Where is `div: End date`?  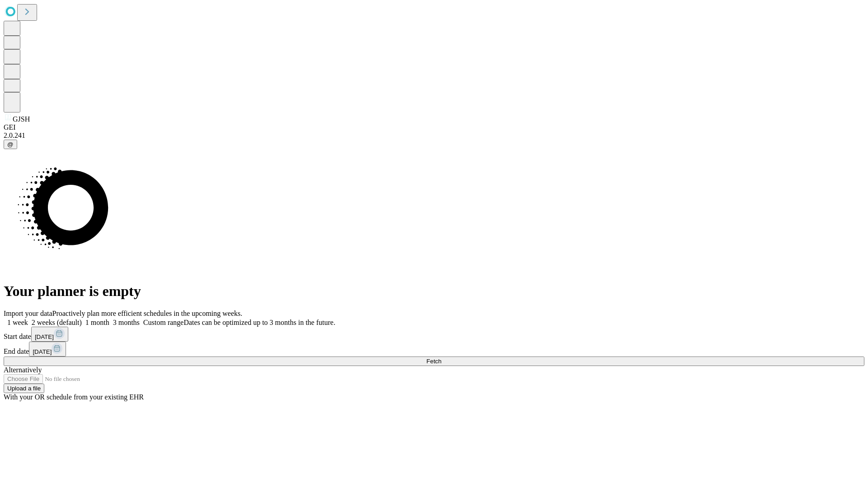
div: End date is located at coordinates (434, 349).